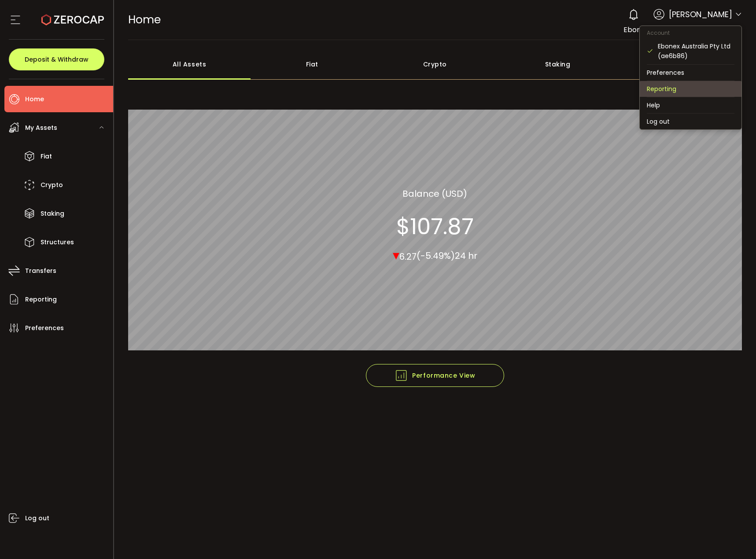 The width and height of the screenshot is (756, 559). I want to click on span: Account, so click(658, 32).